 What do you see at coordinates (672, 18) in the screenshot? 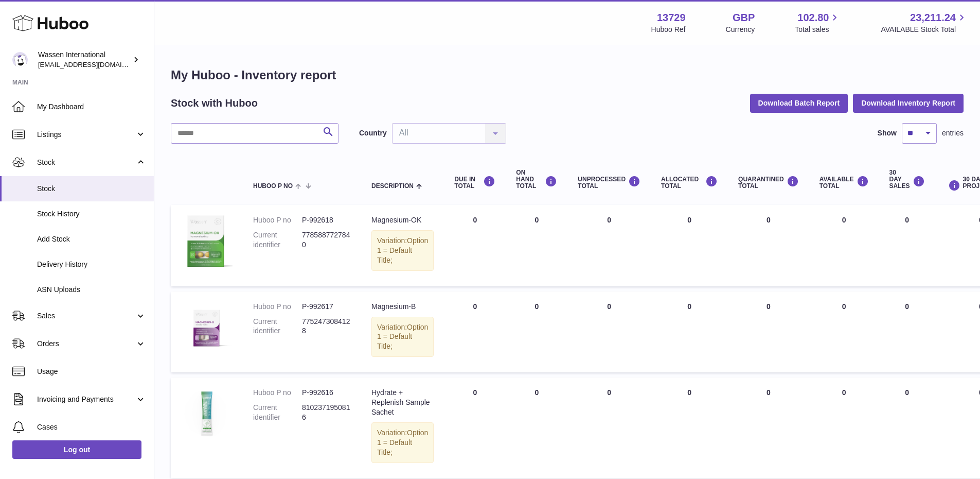
I see `strong: 13729` at bounding box center [672, 18].